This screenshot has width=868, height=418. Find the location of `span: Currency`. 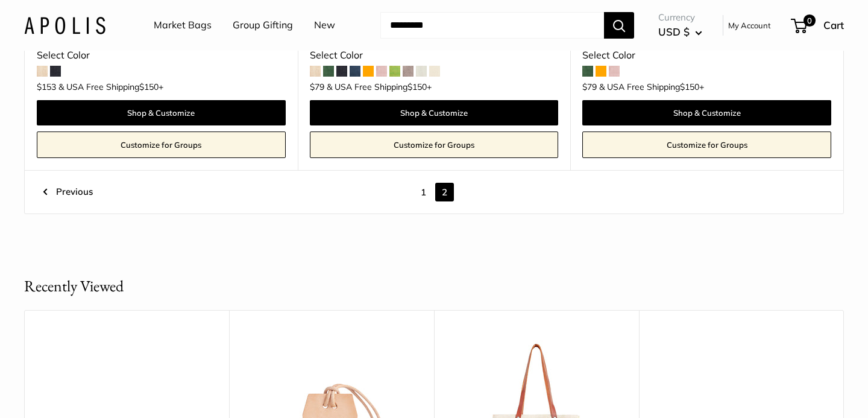

span: Currency is located at coordinates (680, 18).